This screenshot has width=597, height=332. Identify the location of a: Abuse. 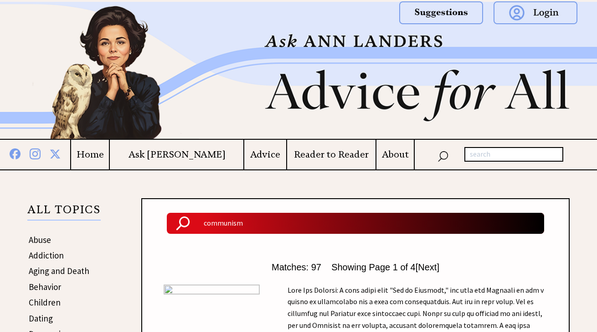
(40, 239).